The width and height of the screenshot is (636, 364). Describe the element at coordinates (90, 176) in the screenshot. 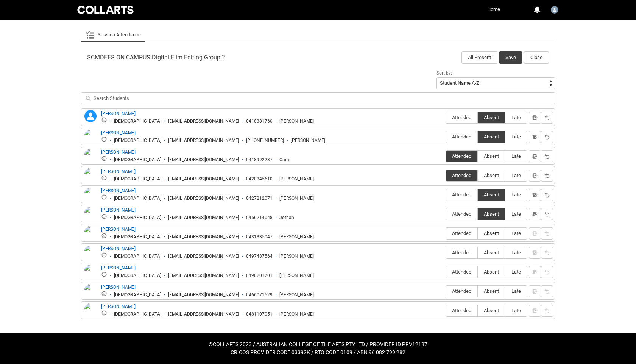

I see `img: Emily O'Hara` at that location.